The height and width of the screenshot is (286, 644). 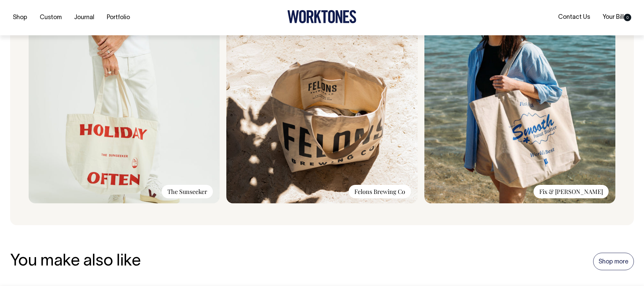 I want to click on a: Contact Us, so click(x=574, y=17).